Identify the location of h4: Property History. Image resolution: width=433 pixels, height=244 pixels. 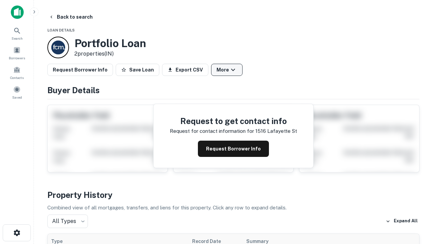
(233, 195).